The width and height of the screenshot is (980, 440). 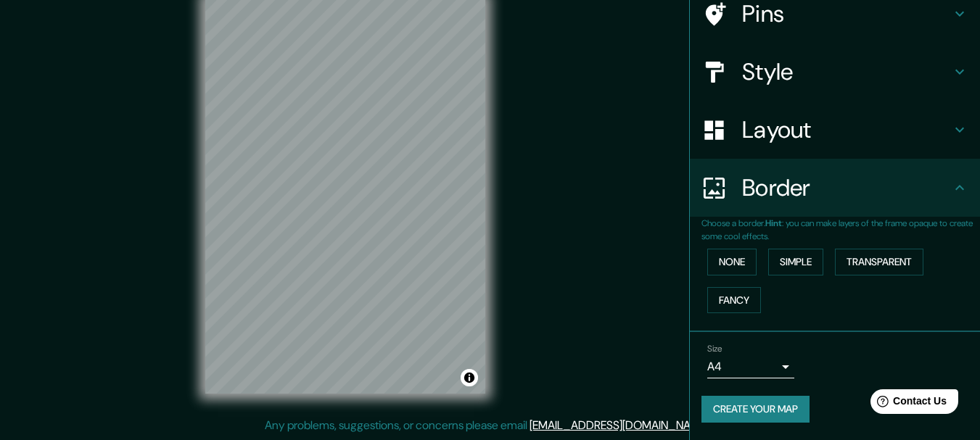 What do you see at coordinates (847, 72) in the screenshot?
I see `h4: Style` at bounding box center [847, 72].